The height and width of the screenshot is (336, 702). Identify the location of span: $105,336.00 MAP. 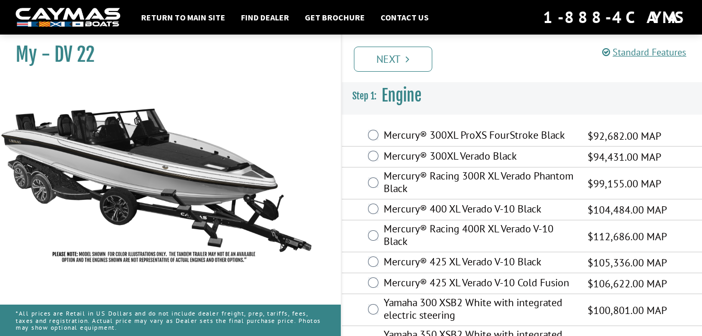
(627, 262).